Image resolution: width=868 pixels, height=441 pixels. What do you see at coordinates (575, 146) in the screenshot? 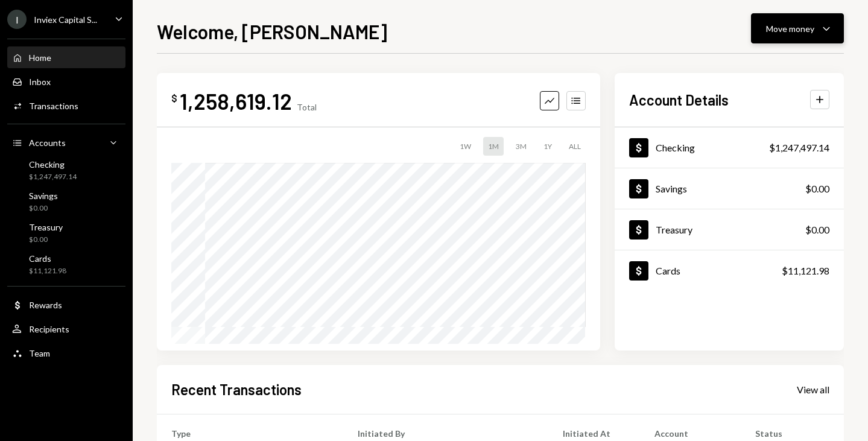
I see `div: ALL` at bounding box center [575, 146].